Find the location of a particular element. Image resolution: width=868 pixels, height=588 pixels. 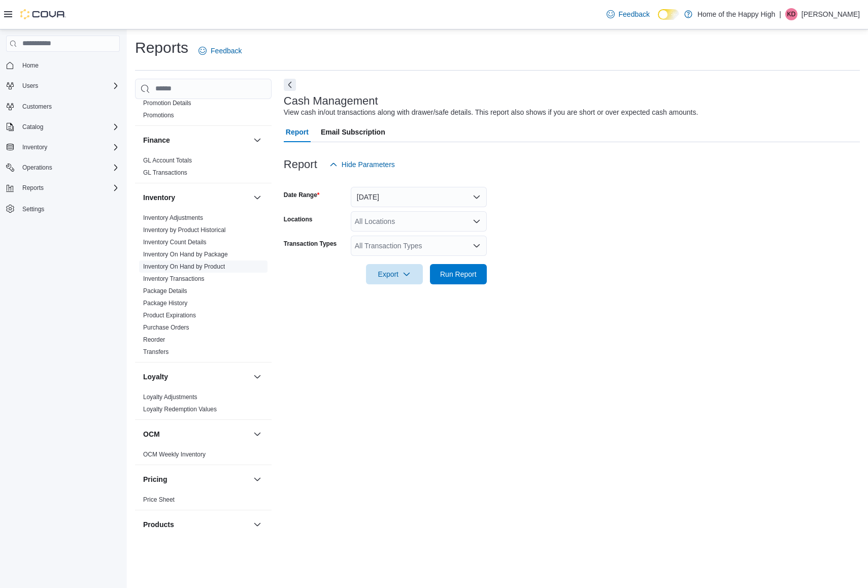

div: Inventory is located at coordinates (203, 287).